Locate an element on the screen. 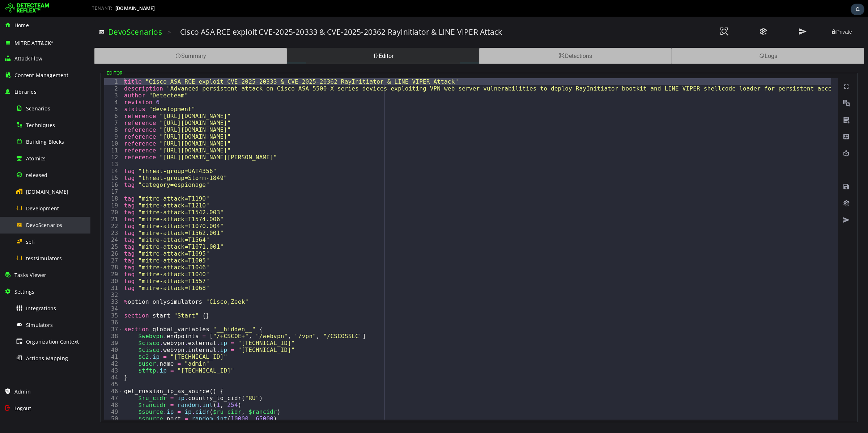  div: 19 is located at coordinates (23, 188).